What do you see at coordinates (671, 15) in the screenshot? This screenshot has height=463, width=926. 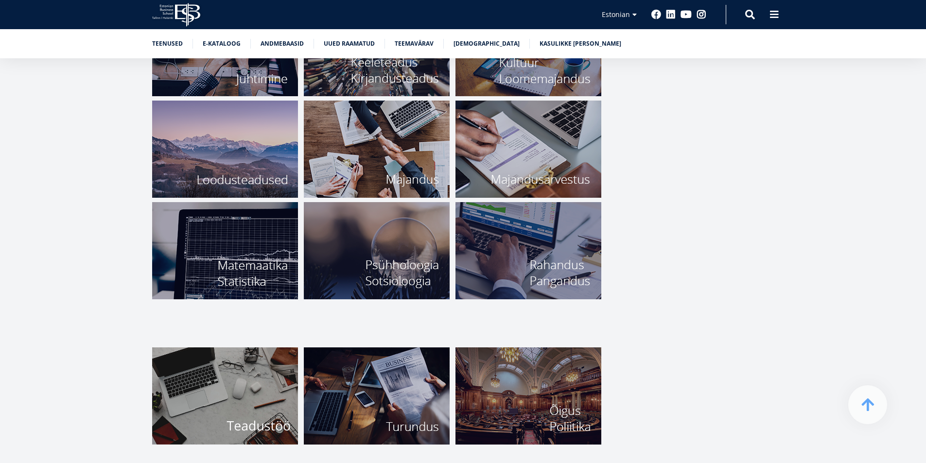 I see `a: Linkedin` at bounding box center [671, 15].